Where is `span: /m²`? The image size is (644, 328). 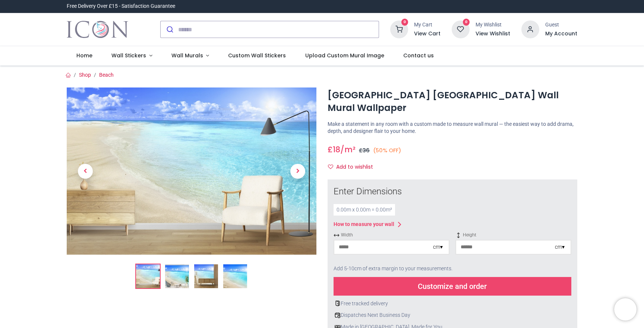 span: /m² is located at coordinates (347, 149).